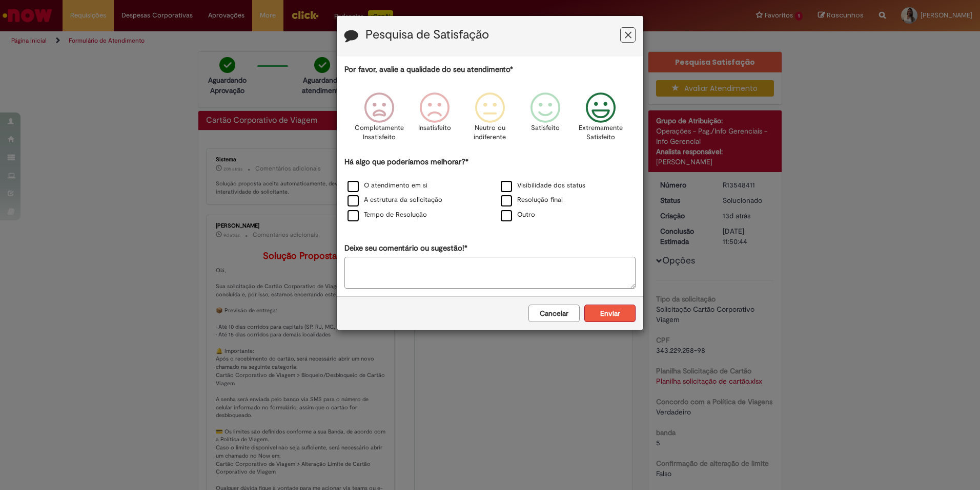  What do you see at coordinates (610, 313) in the screenshot?
I see `button: Enviar` at bounding box center [610, 313].